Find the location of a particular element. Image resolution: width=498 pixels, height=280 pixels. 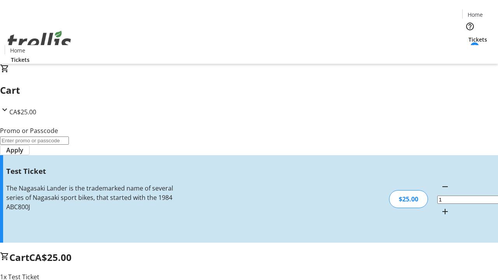

button: Cart is located at coordinates (470, 51).